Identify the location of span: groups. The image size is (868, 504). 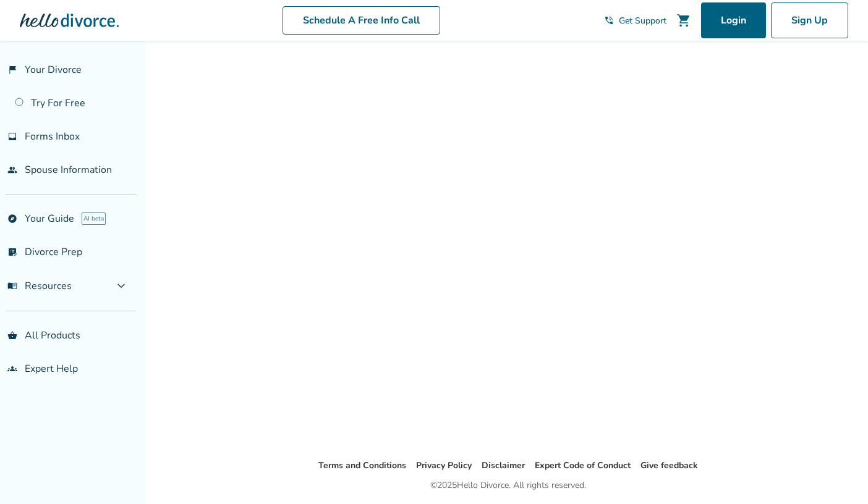
(12, 369).